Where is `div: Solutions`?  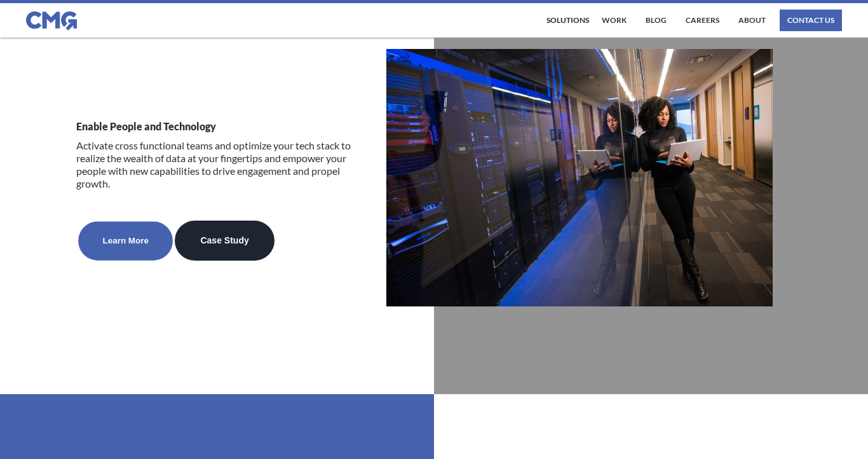
div: Solutions is located at coordinates (567, 20).